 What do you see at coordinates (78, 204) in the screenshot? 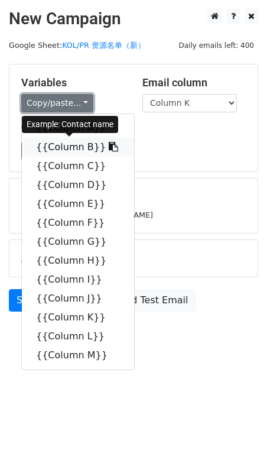
I see `a: {{Column E}}` at bounding box center [78, 204].